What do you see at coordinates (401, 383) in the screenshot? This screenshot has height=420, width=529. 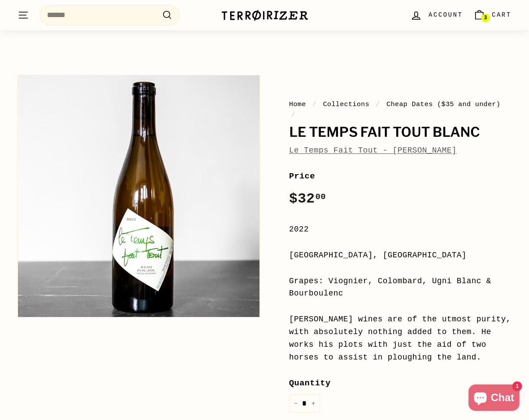 I see `label: Quantity` at bounding box center [401, 383].